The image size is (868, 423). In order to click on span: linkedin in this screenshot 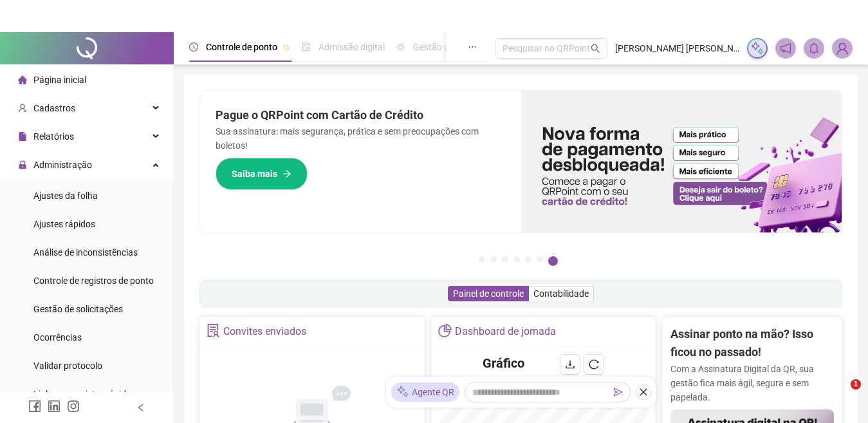, I will do `click(54, 406)`.